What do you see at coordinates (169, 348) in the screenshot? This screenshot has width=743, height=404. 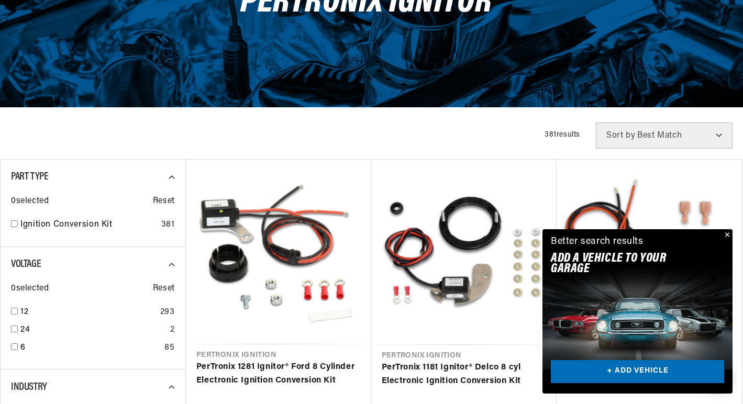 I see `div: 85` at bounding box center [169, 348].